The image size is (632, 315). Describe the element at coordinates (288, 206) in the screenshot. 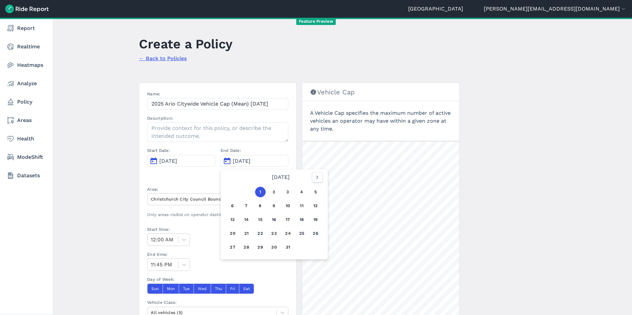

I see `button: 10` at that location.